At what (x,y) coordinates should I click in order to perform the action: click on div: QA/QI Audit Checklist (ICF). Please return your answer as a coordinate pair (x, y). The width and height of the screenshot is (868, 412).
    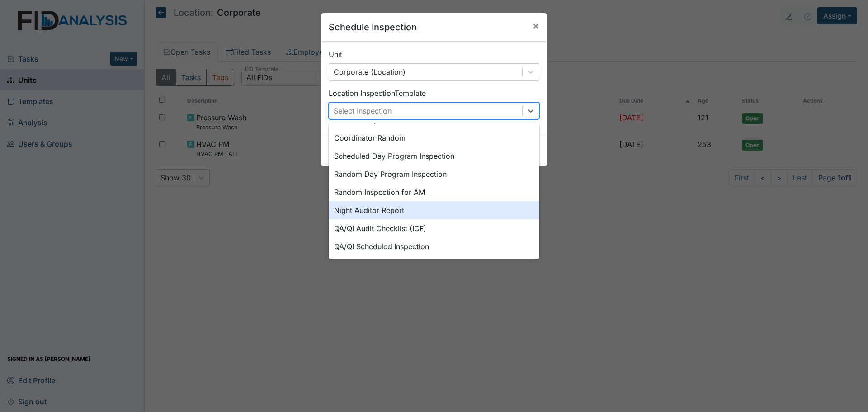
    Looking at the image, I should click on (434, 229).